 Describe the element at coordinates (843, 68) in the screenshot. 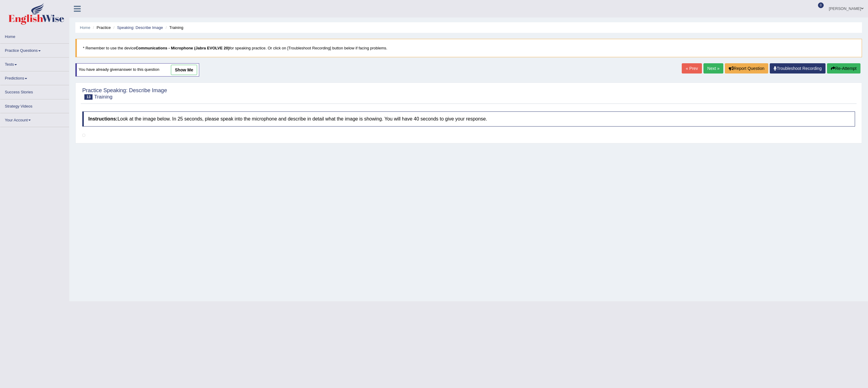

I see `button: Re-Attempt` at that location.